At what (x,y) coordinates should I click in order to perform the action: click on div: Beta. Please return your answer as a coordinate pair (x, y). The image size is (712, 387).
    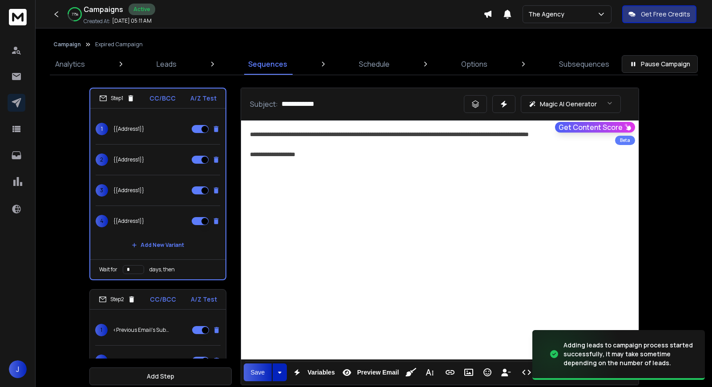
    Looking at the image, I should click on (625, 140).